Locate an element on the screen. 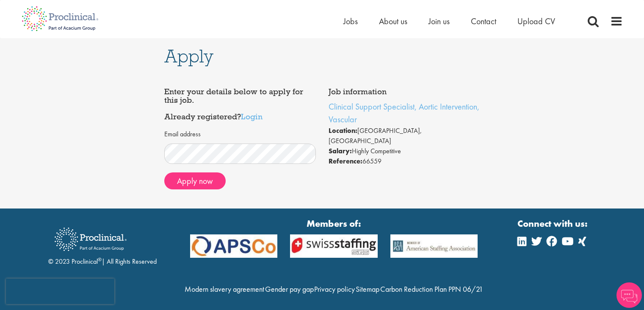  a: About us is located at coordinates (394, 21).